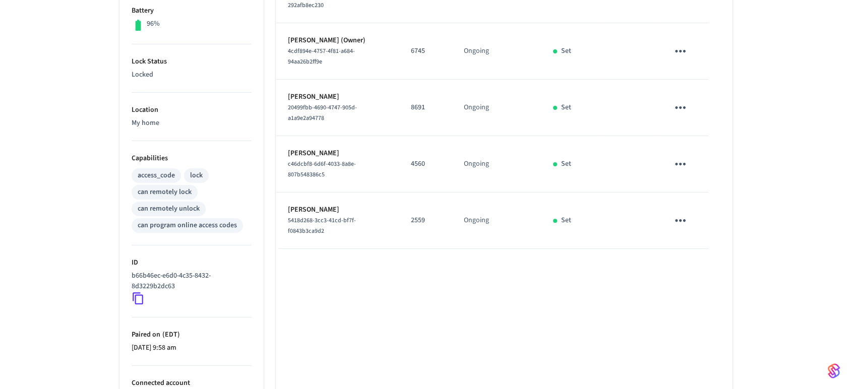  What do you see at coordinates (322, 113) in the screenshot?
I see `span: 20499fbb-4690-4747-905d-a1a9e2a94778` at bounding box center [322, 113].